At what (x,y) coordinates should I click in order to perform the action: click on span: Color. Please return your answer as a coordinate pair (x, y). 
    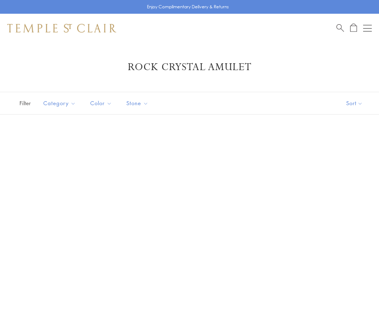
    Looking at the image, I should click on (102, 103).